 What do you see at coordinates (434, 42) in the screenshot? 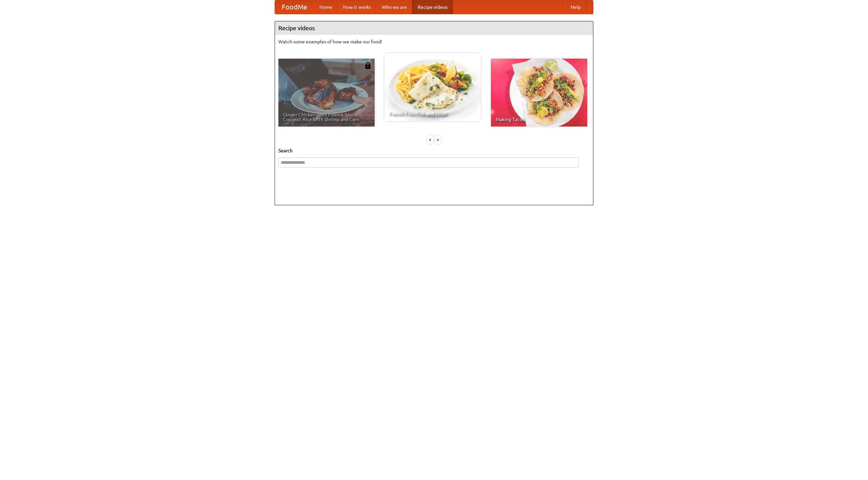
I see `p: Watch some examples of how we make our food!` at bounding box center [434, 42].